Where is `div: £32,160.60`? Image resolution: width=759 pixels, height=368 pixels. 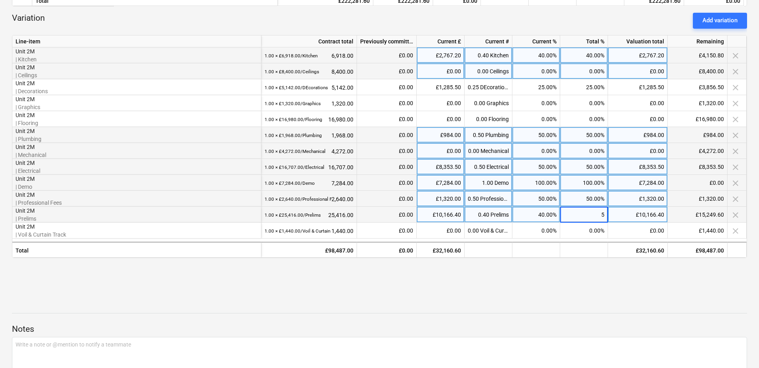
div: £32,160.60 is located at coordinates (440, 250).